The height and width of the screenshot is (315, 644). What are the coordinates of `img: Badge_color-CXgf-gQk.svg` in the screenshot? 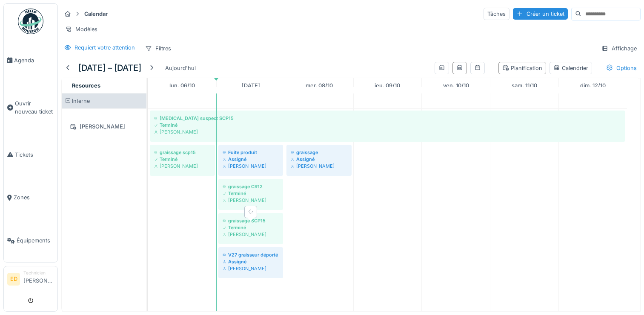 It's located at (30, 21).